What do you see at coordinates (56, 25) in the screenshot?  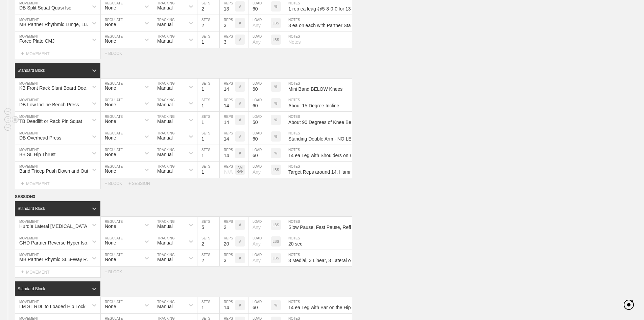 I see `div: MB Partner Rhythmic Lunge, Lunge, Squat` at bounding box center [56, 25].